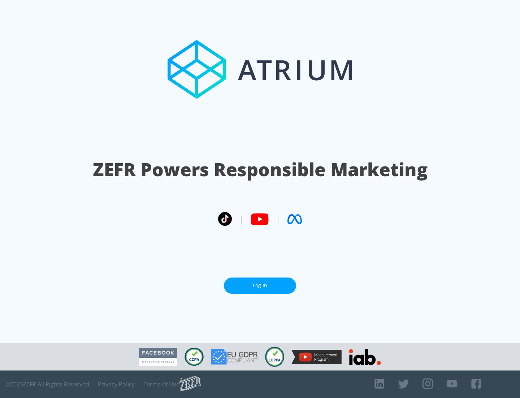 The height and width of the screenshot is (398, 520). Describe the element at coordinates (47, 384) in the screenshot. I see `span: © 2025 ZEFR All Rights Reserved` at that location.